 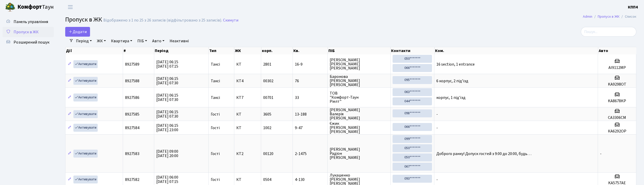 What do you see at coordinates (617, 67) in the screenshot?
I see `h5: AI9112MP` at bounding box center [617, 67].